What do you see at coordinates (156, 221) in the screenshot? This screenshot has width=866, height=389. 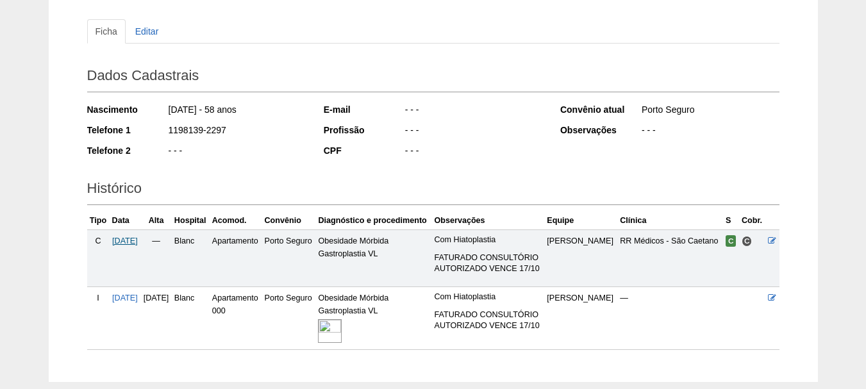 I see `th: Alta` at bounding box center [156, 221].